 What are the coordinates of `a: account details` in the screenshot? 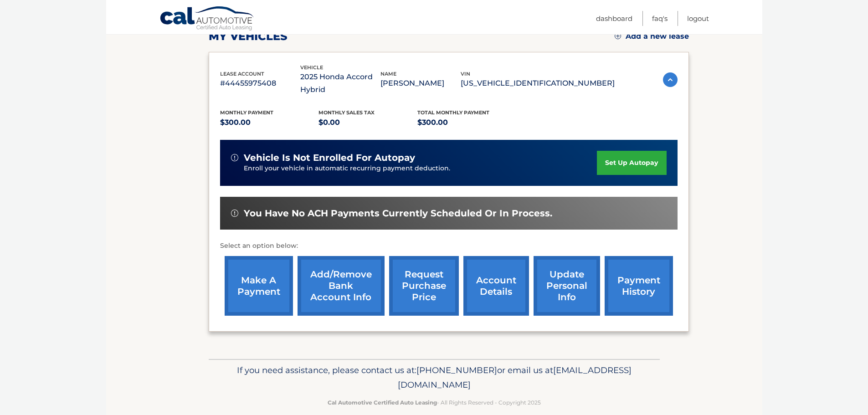 It's located at (496, 286).